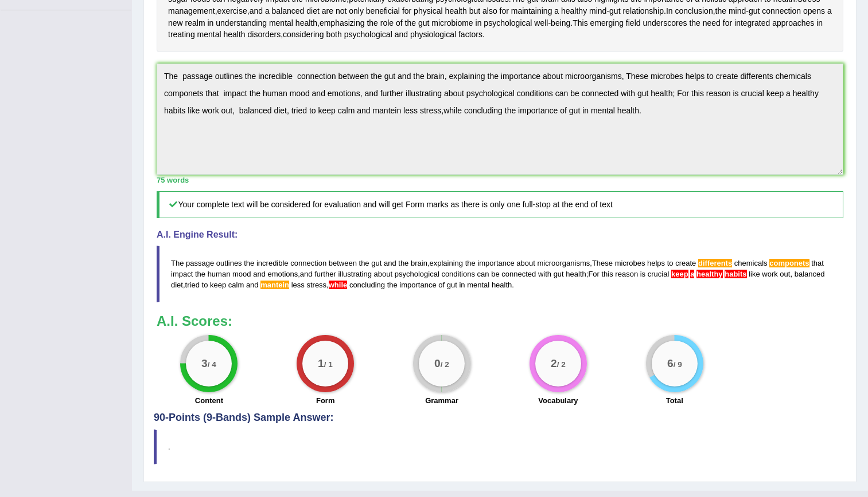 Image resolution: width=868 pixels, height=497 pixels. I want to click on span: further, so click(326, 273).